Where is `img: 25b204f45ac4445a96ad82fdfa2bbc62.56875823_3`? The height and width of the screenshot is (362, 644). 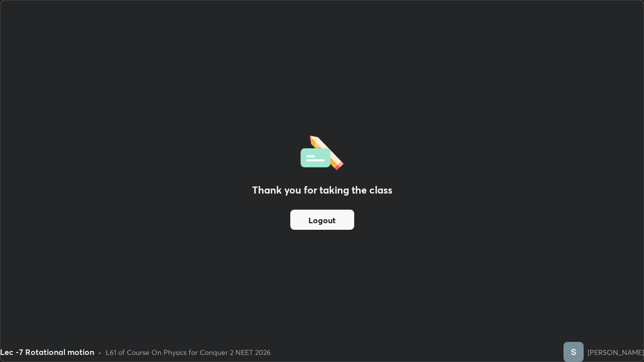
img: 25b204f45ac4445a96ad82fdfa2bbc62.56875823_3 is located at coordinates (573, 352).